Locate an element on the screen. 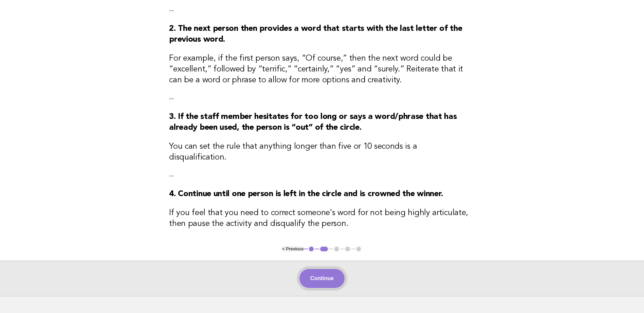  button: 1 is located at coordinates (311, 249).